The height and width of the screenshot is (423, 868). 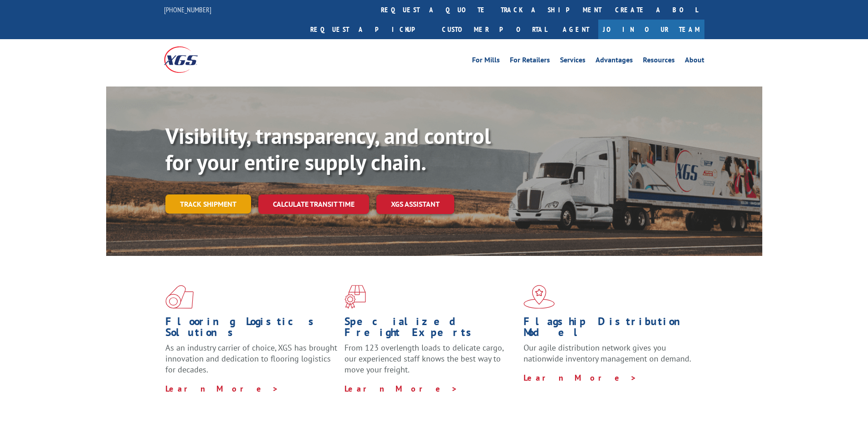 I want to click on h1: Flagship Distribution Model, so click(x=610, y=330).